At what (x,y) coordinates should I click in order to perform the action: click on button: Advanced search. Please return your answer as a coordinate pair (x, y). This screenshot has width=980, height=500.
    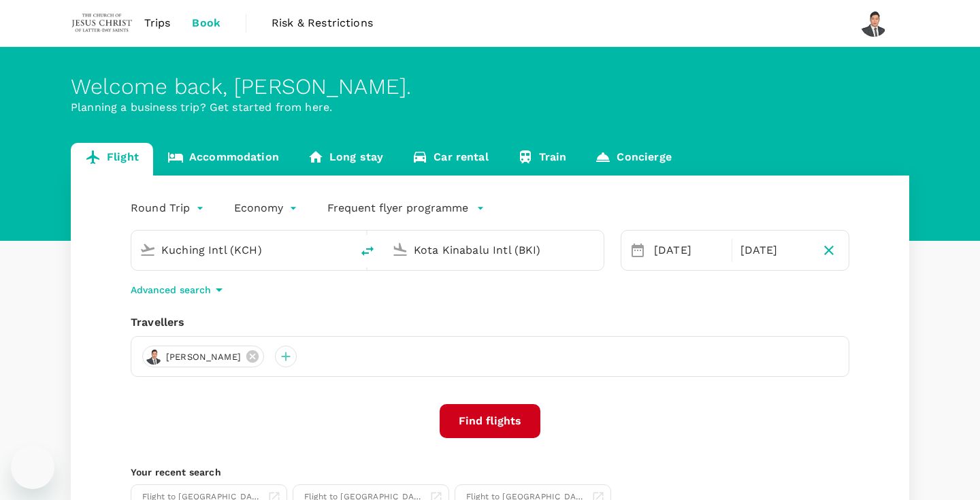
    Looking at the image, I should click on (179, 289).